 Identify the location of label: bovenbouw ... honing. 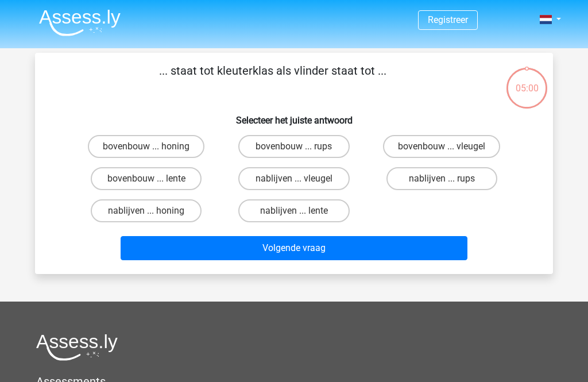
(146, 147).